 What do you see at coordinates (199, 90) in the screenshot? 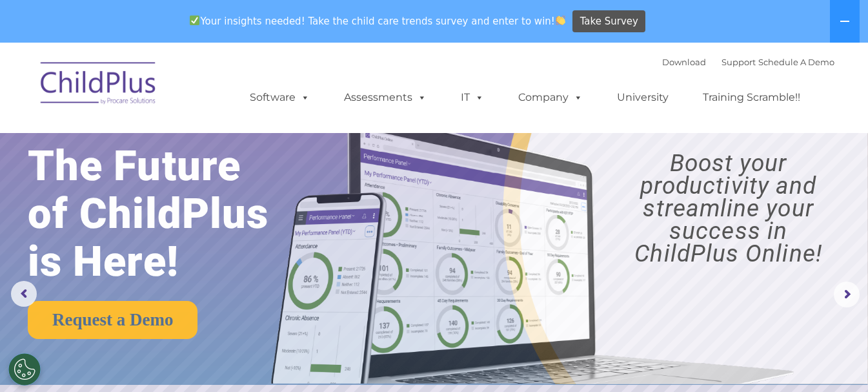
I see `span: Last name` at bounding box center [199, 90].